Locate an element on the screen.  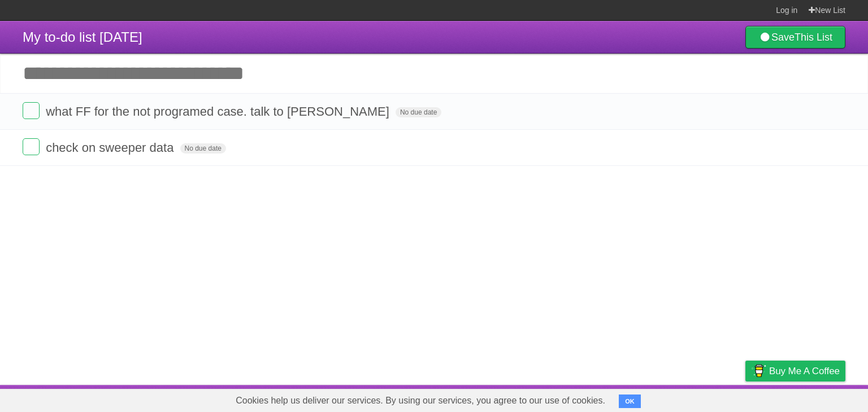
a: Buy me a coffee is located at coordinates (795, 371).